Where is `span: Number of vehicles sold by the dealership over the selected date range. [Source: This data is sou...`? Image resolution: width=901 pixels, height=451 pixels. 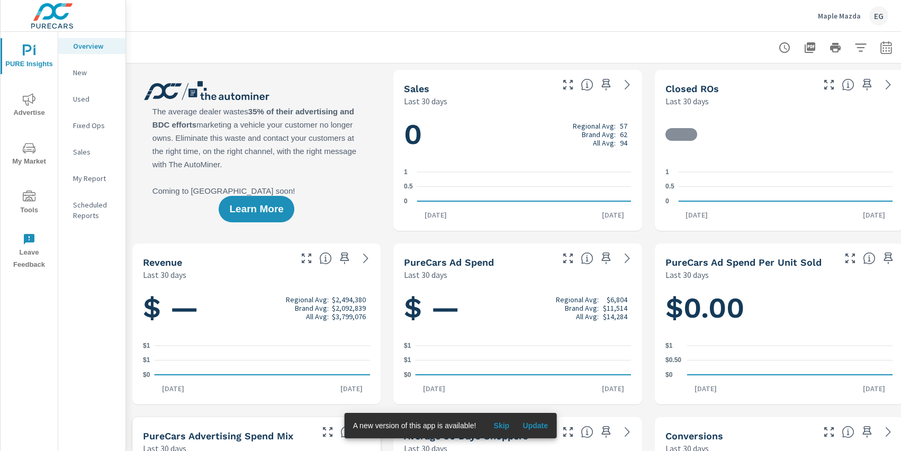 span: Number of vehicles sold by the dealership over the selected date range. [Source: This data is sou... is located at coordinates (587, 85).